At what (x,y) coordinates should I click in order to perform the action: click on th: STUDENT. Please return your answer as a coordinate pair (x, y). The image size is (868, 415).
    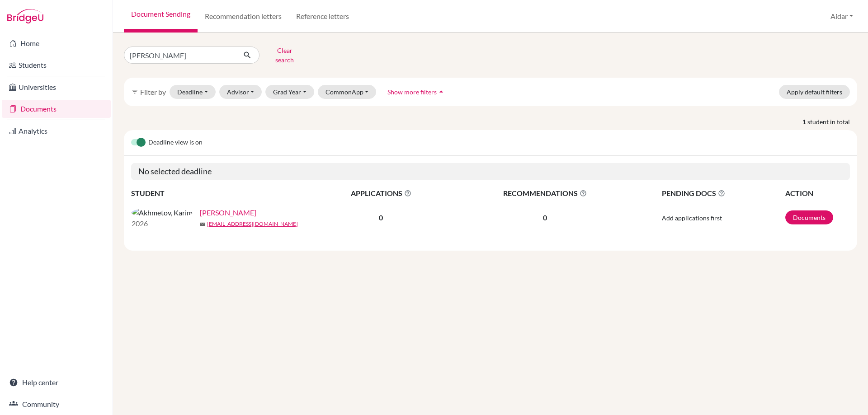
    Looking at the image, I should click on (221, 193).